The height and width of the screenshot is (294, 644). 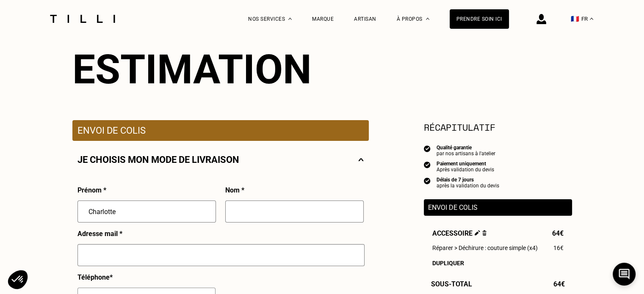 I want to click on span: Réparer > Déchirure : couture simple (x4), so click(x=485, y=248).